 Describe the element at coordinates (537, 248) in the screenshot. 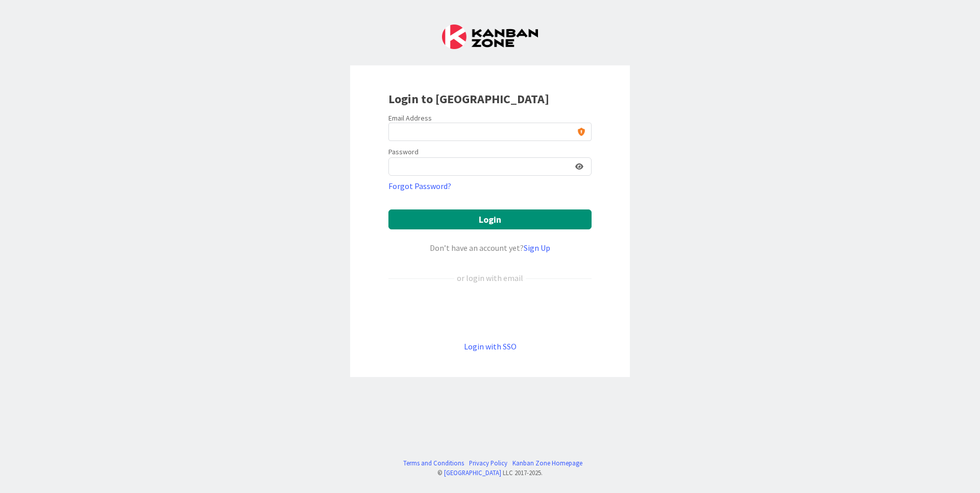

I see `a: Sign Up` at that location.